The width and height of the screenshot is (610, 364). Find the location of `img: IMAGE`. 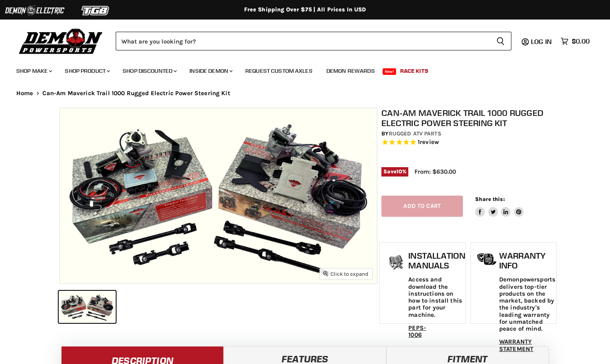

img: IMAGE is located at coordinates (218, 196).